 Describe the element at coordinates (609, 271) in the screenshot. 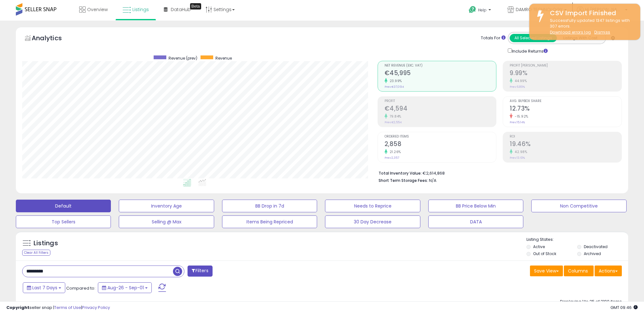

I see `button: Actions` at that location.